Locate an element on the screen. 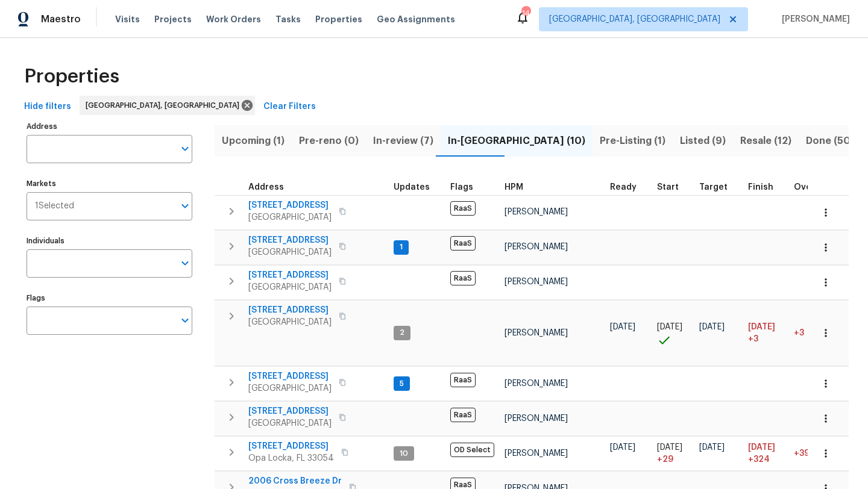 The width and height of the screenshot is (868, 489). span: Listed (9) is located at coordinates (703, 141).